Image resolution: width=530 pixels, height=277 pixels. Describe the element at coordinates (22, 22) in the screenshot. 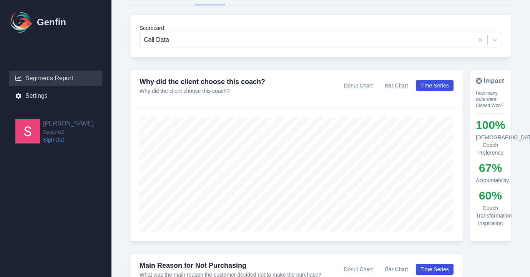

I see `img: Logo` at that location.